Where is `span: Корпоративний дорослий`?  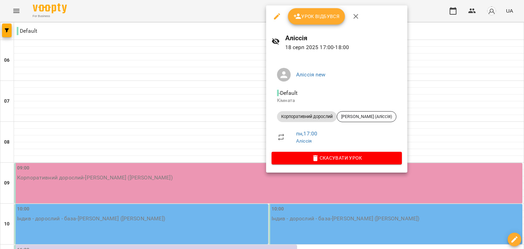 span: Корпоративний дорослий is located at coordinates (307, 117).